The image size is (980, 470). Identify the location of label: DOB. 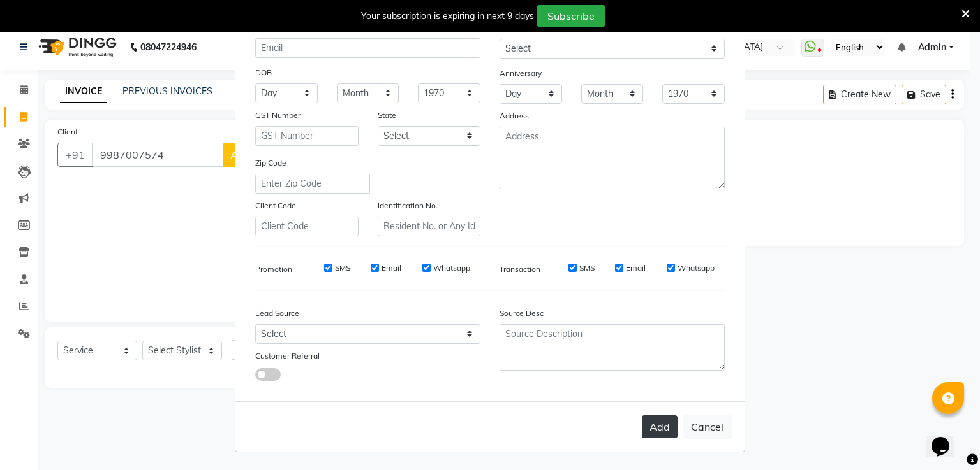
(264, 72).